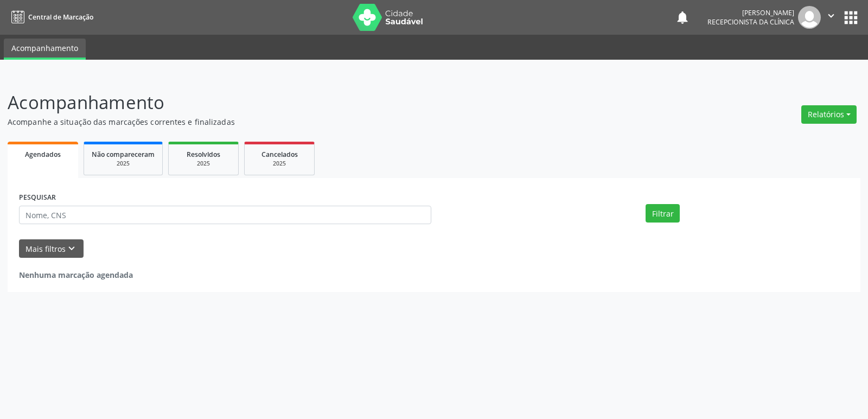 The height and width of the screenshot is (419, 868). What do you see at coordinates (44, 49) in the screenshot?
I see `a: Acompanhamento` at bounding box center [44, 49].